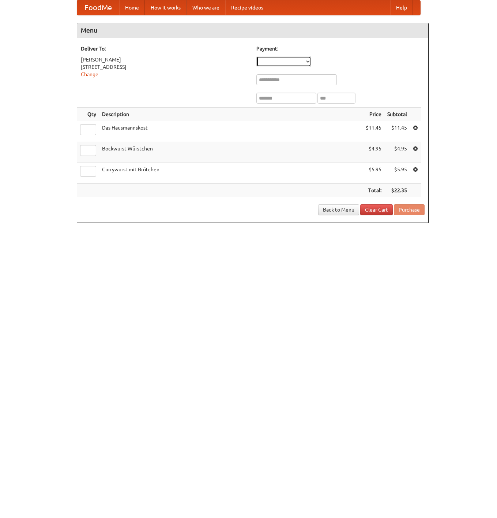  I want to click on a: Back to Menu, so click(339, 210).